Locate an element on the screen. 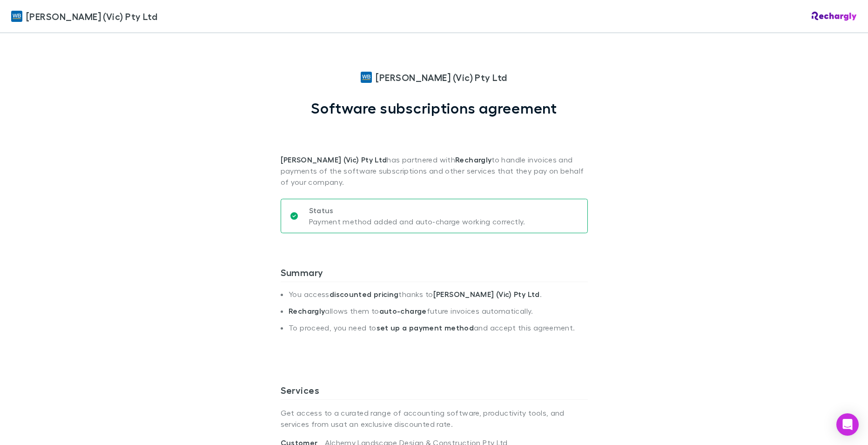 The width and height of the screenshot is (868, 445). li: To proceed, you need to and accept this agreement. is located at coordinates (438, 331).